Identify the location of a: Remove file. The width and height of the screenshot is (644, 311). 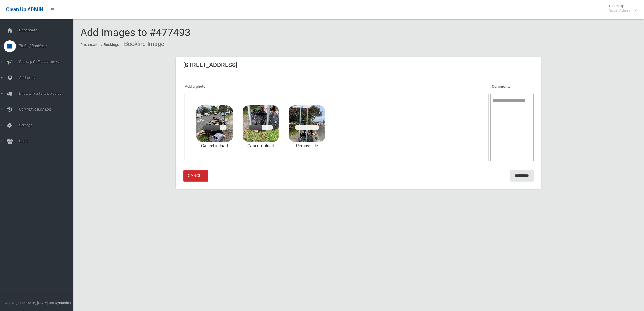
(307, 146).